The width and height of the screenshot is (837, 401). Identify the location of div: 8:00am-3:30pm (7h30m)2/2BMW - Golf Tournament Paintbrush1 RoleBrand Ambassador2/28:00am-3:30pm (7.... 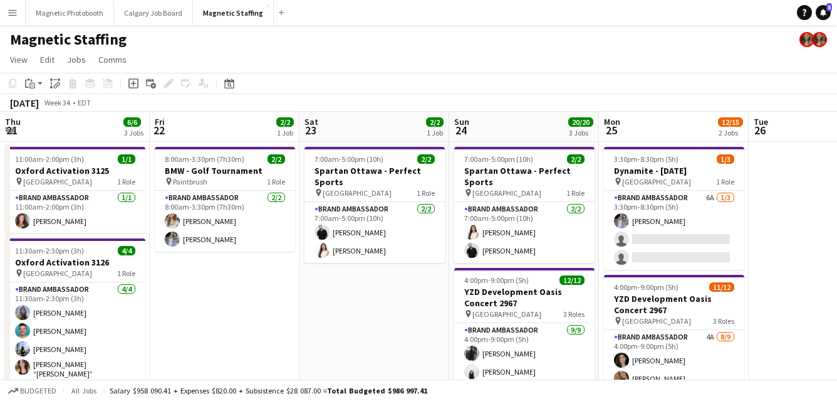
(225, 199).